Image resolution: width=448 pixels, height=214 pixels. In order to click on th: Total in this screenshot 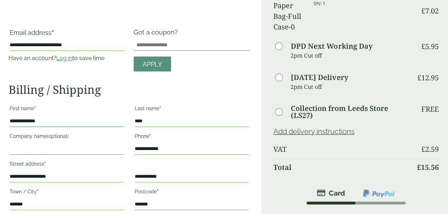, I will do `click(342, 167)`.